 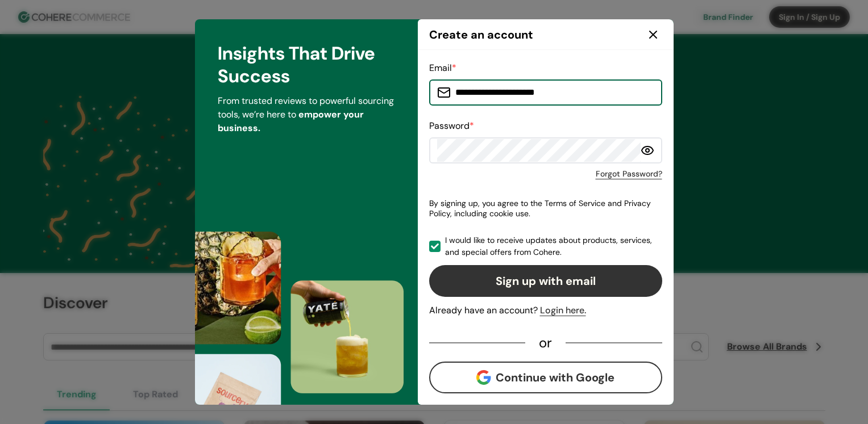 I want to click on p: From trusted reviews to powerful sourcing tools, we’re here to, so click(x=307, y=115).